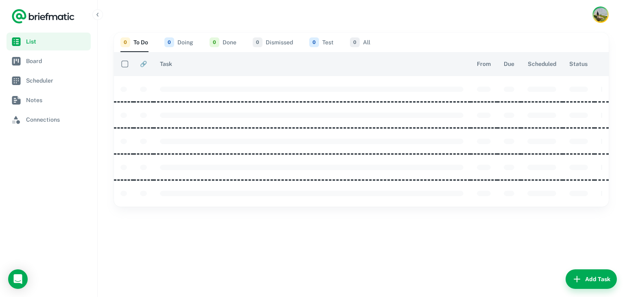 This screenshot has height=297, width=625. Describe the element at coordinates (223, 42) in the screenshot. I see `button: Done` at that location.